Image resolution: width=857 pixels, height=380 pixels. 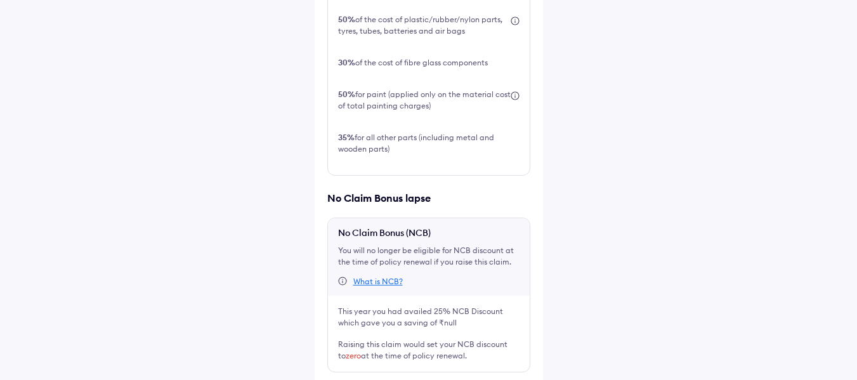 What do you see at coordinates (413, 63) in the screenshot?
I see `div: of the cost of fibre glass components` at bounding box center [413, 63].